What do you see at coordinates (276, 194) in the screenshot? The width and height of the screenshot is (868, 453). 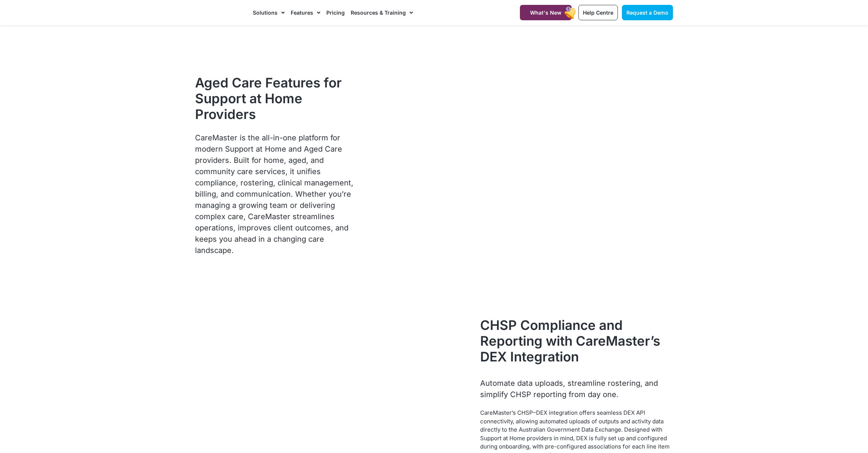 I see `p: CareMaster is the all-in-one platform for modern Support at Home and Aged Care providers. Built f...` at bounding box center [276, 194].